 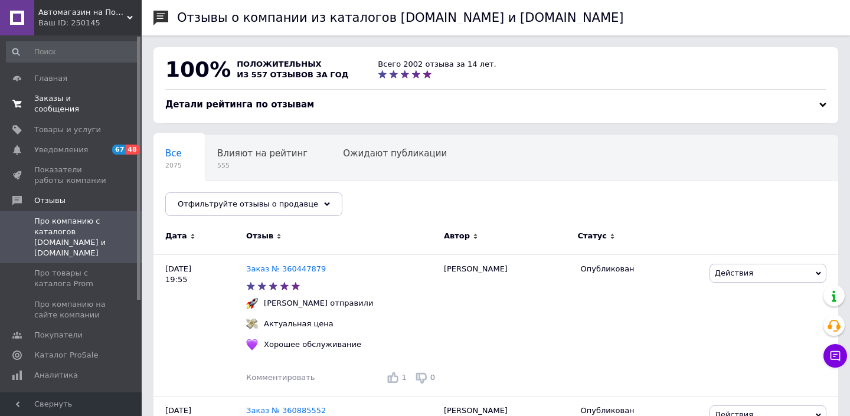 What do you see at coordinates (279, 64) in the screenshot?
I see `span: положительных` at bounding box center [279, 64].